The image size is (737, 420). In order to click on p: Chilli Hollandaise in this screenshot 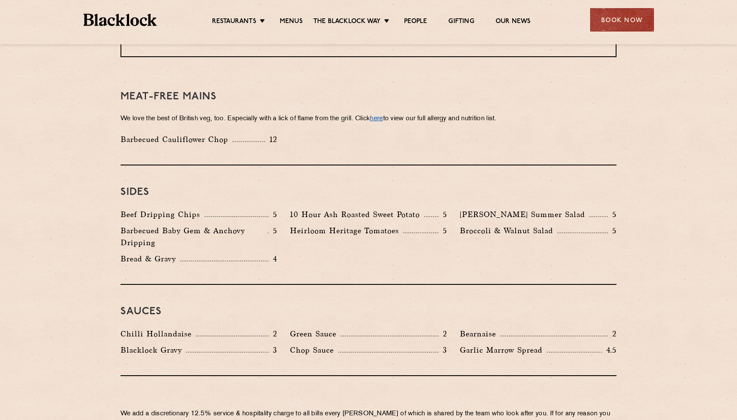, I will do `click(158, 334)`.